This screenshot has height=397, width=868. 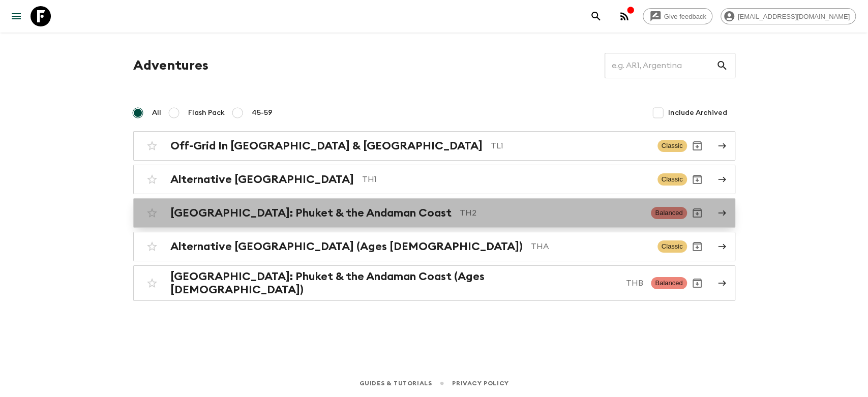 I want to click on span: All, so click(x=157, y=113).